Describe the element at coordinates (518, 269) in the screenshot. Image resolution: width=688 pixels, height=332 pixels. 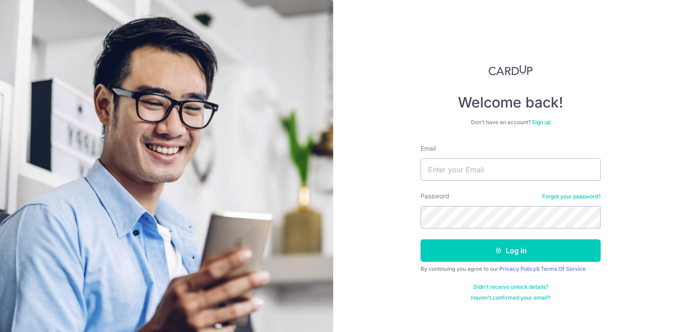
I see `a: Privacy Policy` at that location.